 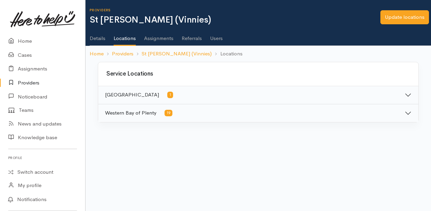 What do you see at coordinates (168, 113) in the screenshot?
I see `span: 19` at bounding box center [168, 113].